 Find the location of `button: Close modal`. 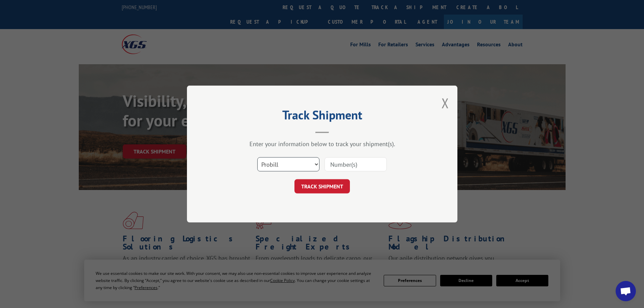

button: Close modal is located at coordinates (445, 103).